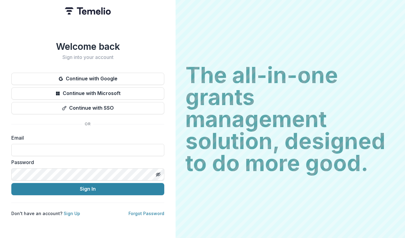 The width and height of the screenshot is (405, 238). What do you see at coordinates (88, 57) in the screenshot?
I see `h2: Sign into your account` at bounding box center [88, 57].